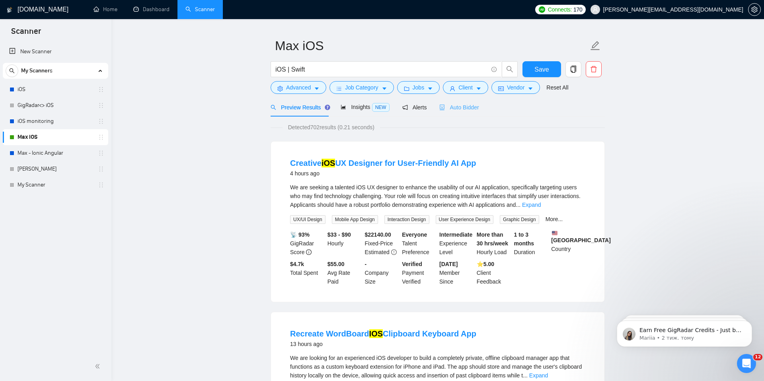 This screenshot has height=381, width=764. What do you see at coordinates (328, 107) in the screenshot?
I see `div: Tooltip anchor` at bounding box center [328, 107].